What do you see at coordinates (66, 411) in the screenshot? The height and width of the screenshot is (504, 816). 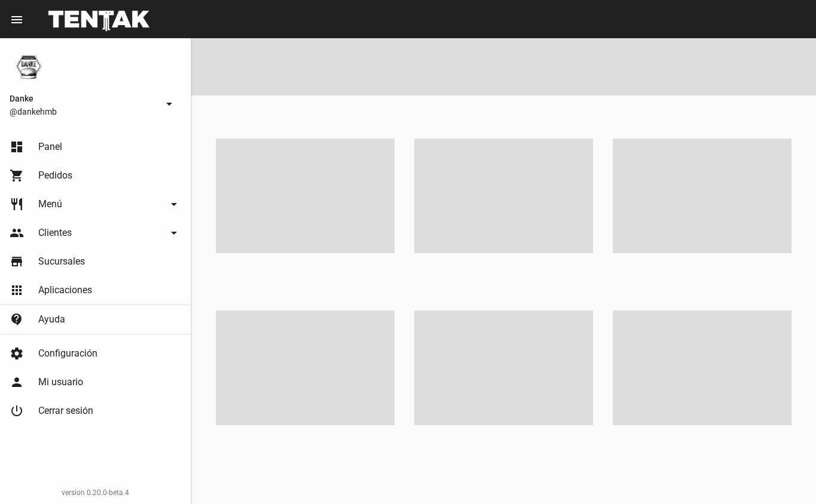 I see `span: Cerrar sesión` at bounding box center [66, 411].